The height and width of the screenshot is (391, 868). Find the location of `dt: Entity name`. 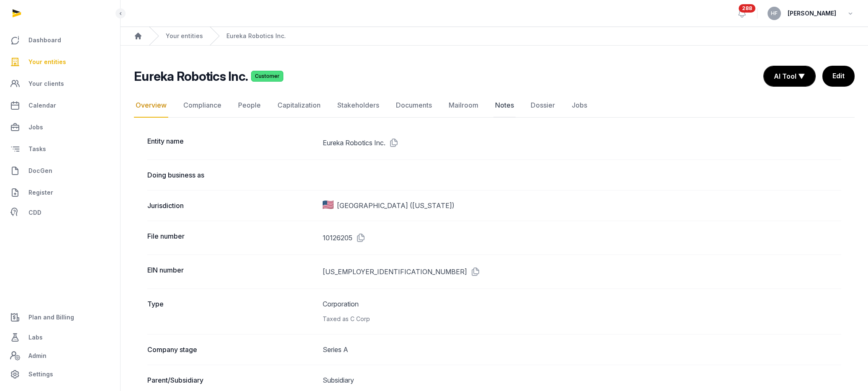

dt: Entity name is located at coordinates (232, 143).